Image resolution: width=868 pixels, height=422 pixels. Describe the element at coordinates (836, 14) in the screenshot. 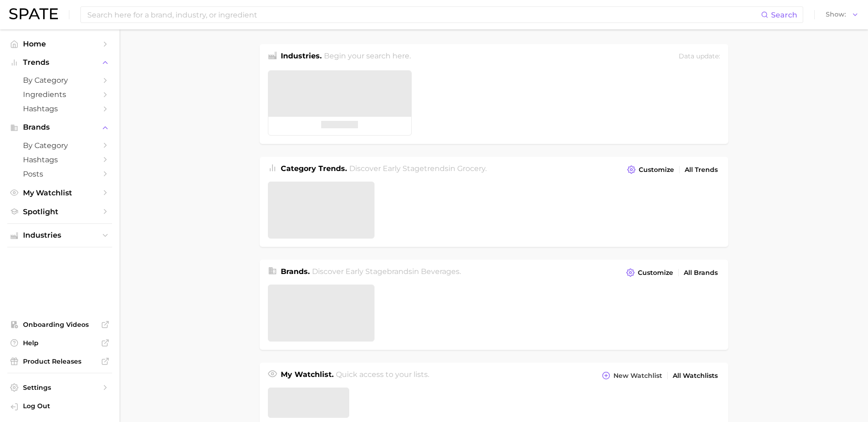

I see `span: Show` at that location.